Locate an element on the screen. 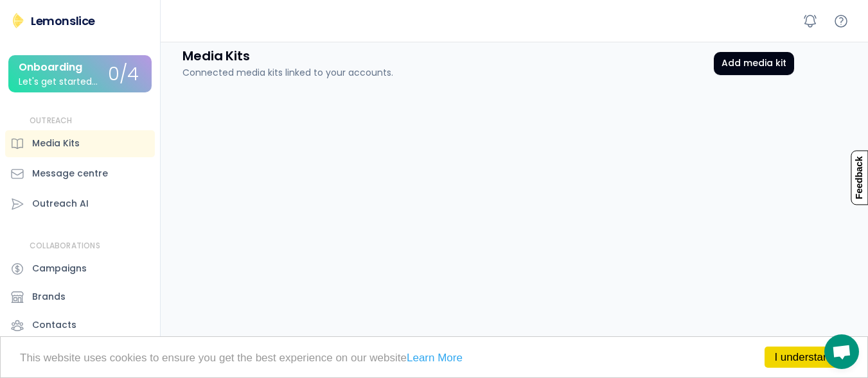  div: 0/4 is located at coordinates (123, 74).